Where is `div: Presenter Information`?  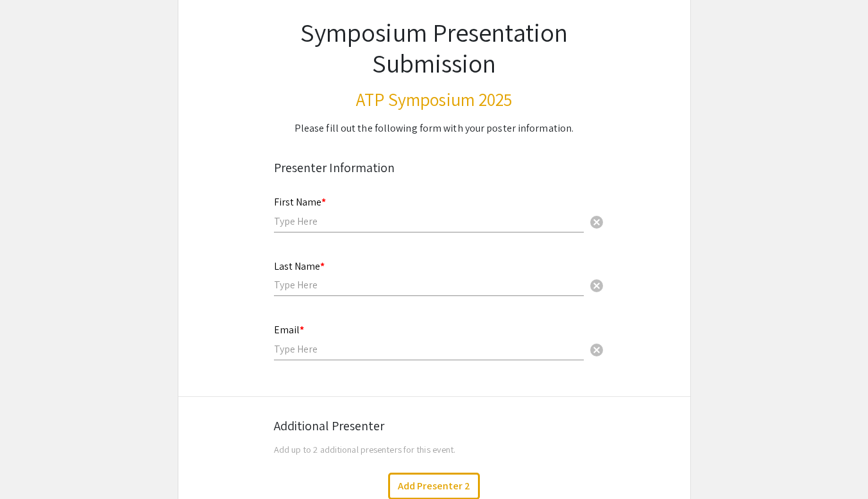
div: Presenter Information is located at coordinates (435, 167).